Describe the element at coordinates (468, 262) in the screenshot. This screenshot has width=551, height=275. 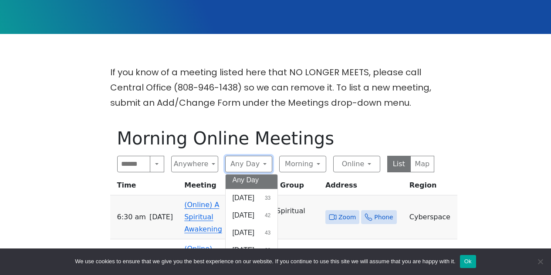
I see `button: Ok` at that location.